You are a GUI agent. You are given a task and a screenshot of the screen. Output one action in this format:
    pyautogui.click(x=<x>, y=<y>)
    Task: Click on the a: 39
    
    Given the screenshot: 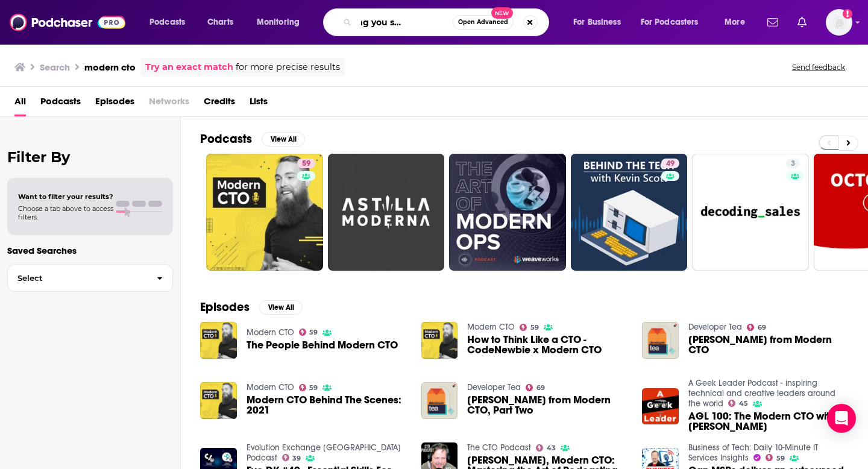 What is the action you would take?
    pyautogui.click(x=292, y=458)
    